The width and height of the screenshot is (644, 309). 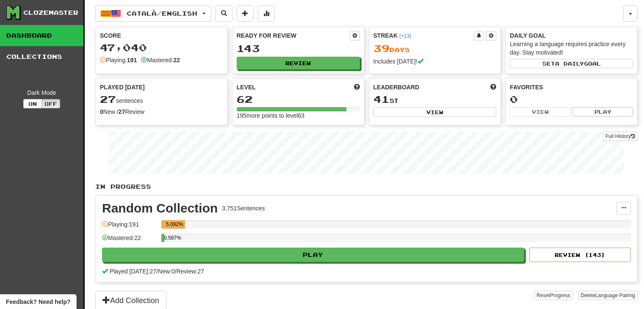 I want to click on span: Level, so click(x=246, y=88).